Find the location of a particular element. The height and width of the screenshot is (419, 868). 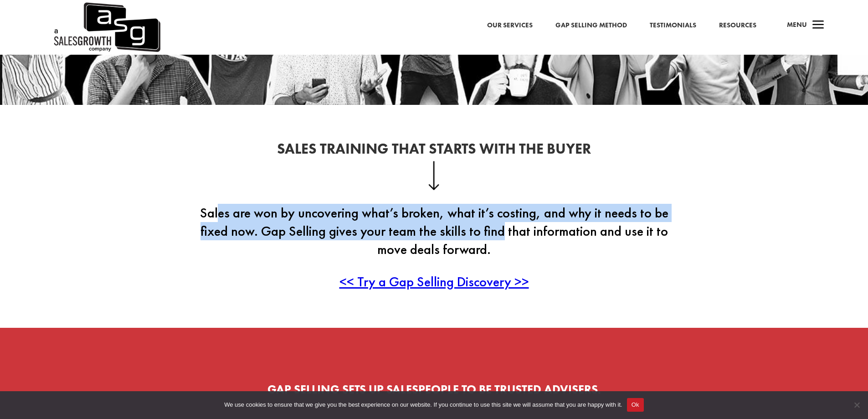

img: down-arrow is located at coordinates (434, 175).